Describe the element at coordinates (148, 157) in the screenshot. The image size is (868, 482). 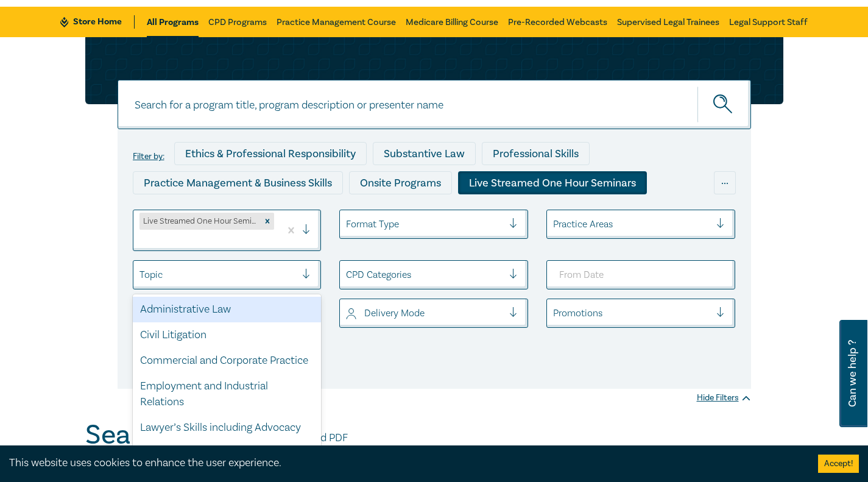
I see `label: Filter by:` at that location.